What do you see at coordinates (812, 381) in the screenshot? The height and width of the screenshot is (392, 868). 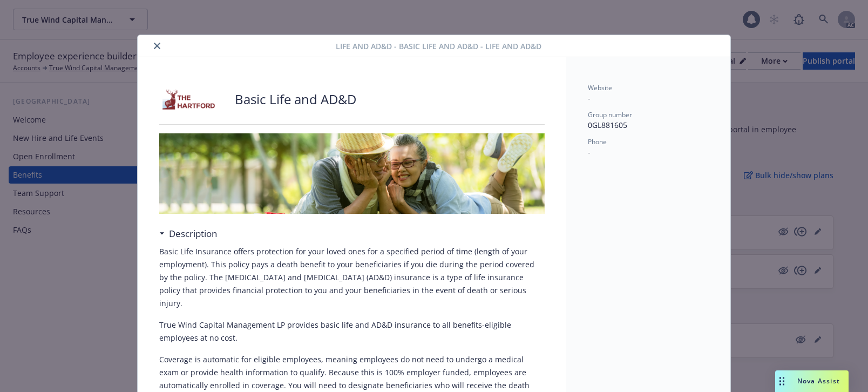 I see `button: Nova Assist` at bounding box center [812, 381].